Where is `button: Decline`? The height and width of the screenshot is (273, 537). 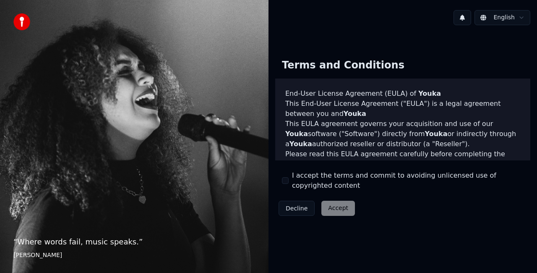 button: Decline is located at coordinates (297, 208).